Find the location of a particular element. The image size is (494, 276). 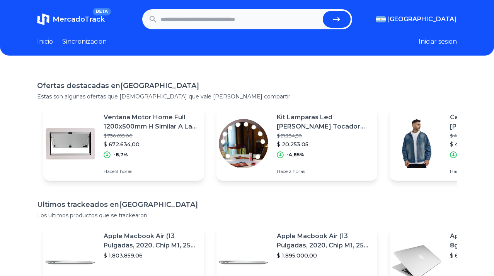

p: $ 672.634,00 is located at coordinates (151, 145).